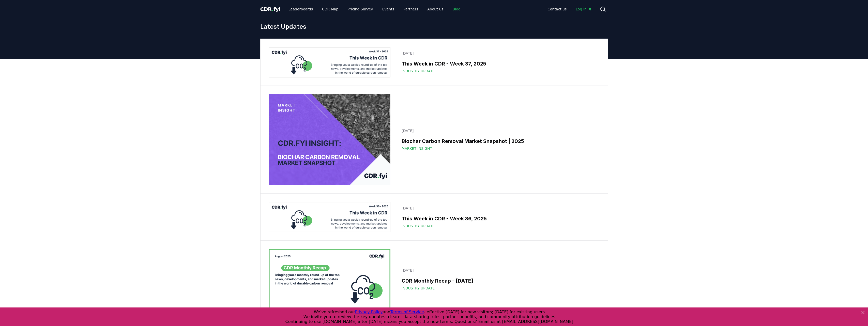 This screenshot has height=326, width=868. I want to click on img: This Week in CDR - Week 37, 2025 blog post image, so click(329, 62).